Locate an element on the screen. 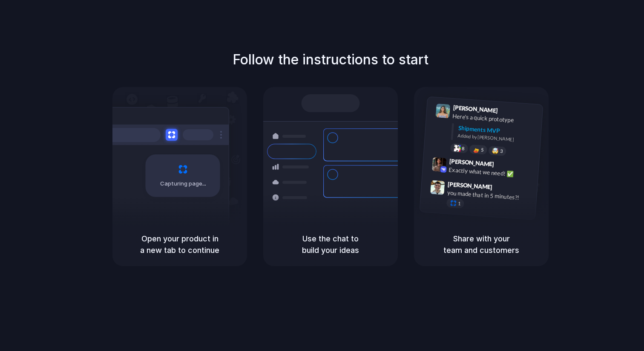  span: 5 is located at coordinates (482, 150).